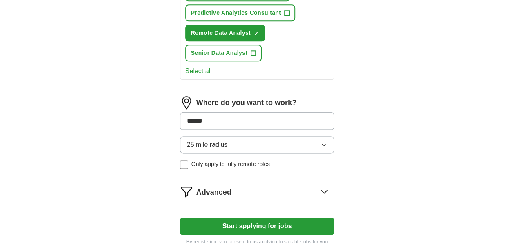  I want to click on button: Predictive Analytics Consultant, so click(240, 13).